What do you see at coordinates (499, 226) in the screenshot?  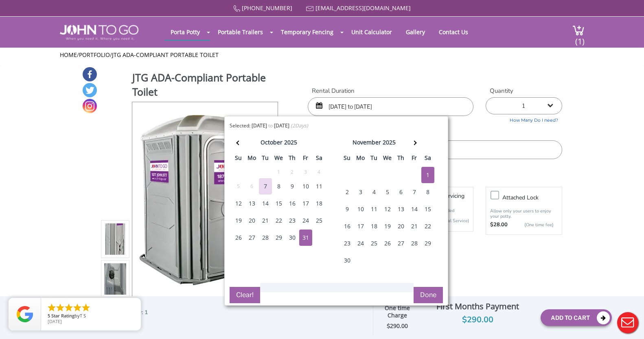 I see `strong: $28.00` at bounding box center [499, 226].